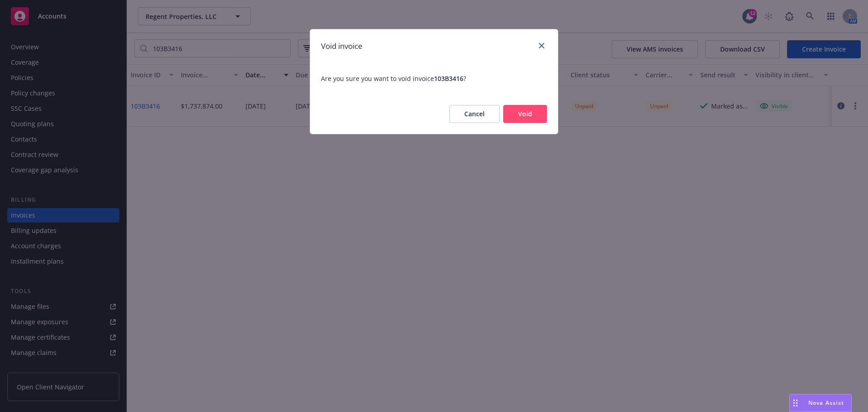  What do you see at coordinates (474, 114) in the screenshot?
I see `button: Cancel` at bounding box center [474, 114].